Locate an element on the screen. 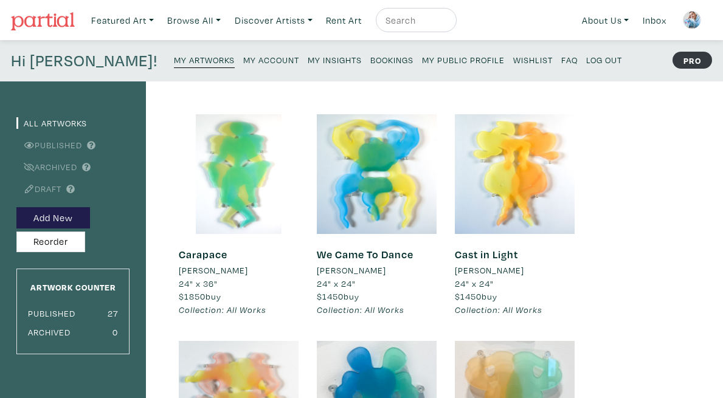 The image size is (723, 398). a: Browse All is located at coordinates (194, 20).